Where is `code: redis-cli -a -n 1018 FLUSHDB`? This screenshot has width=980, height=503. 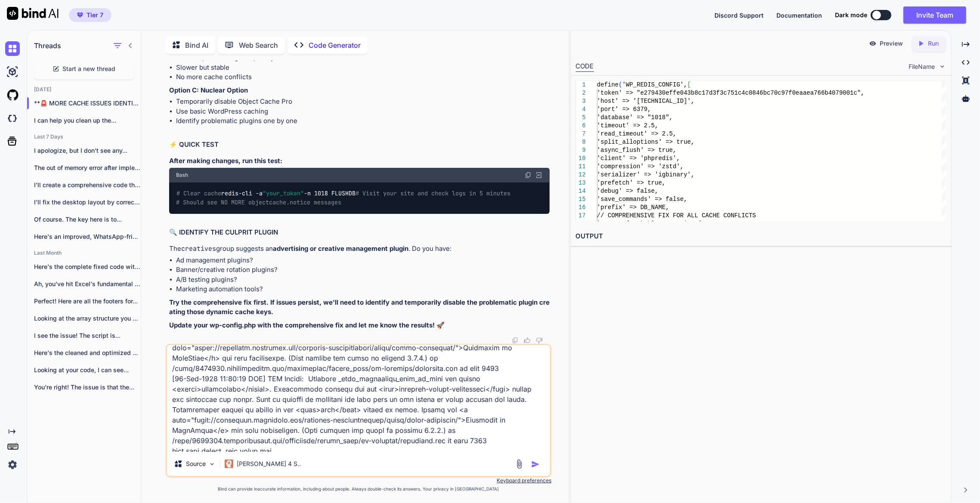
code: redis-cli -a -n 1018 FLUSHDB is located at coordinates (343, 198).